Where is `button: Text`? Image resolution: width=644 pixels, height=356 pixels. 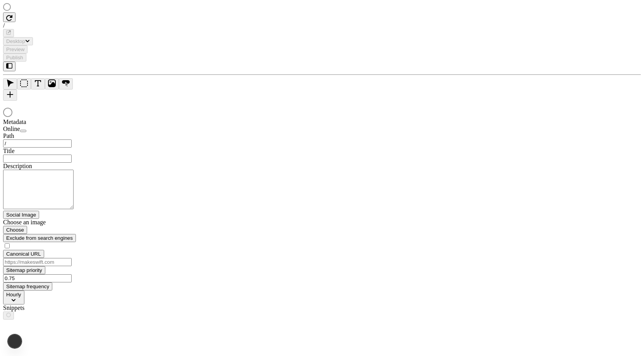
button: Text is located at coordinates (38, 84).